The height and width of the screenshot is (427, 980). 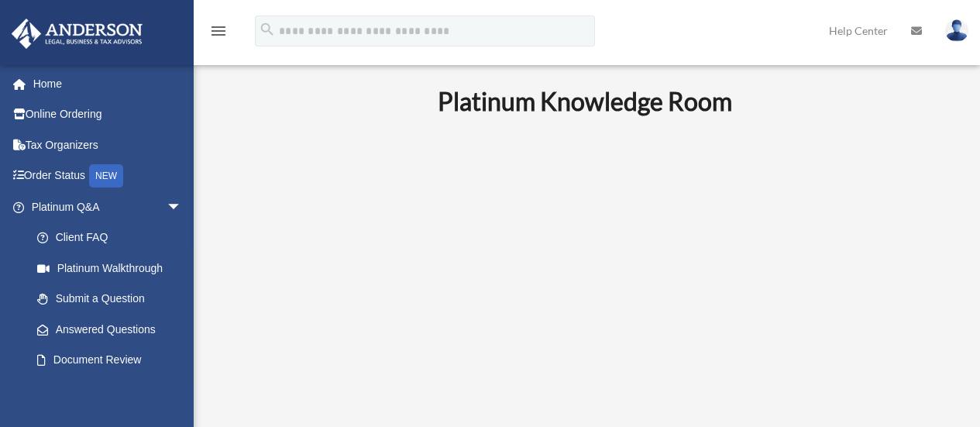 What do you see at coordinates (113, 238) in the screenshot?
I see `a: Client FAQ` at bounding box center [113, 238].